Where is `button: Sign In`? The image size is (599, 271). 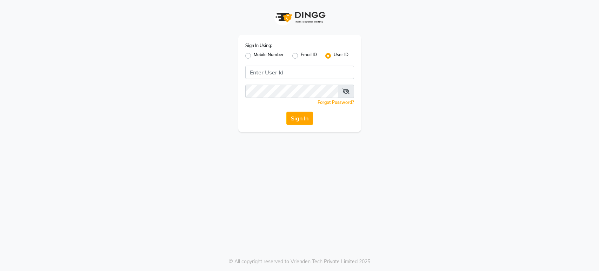 button: Sign In is located at coordinates (300, 118).